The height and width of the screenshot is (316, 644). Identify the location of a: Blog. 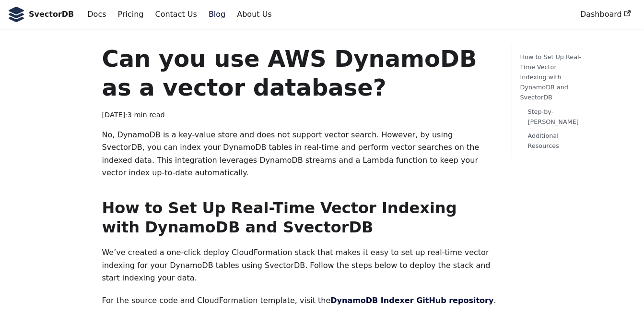
(217, 15).